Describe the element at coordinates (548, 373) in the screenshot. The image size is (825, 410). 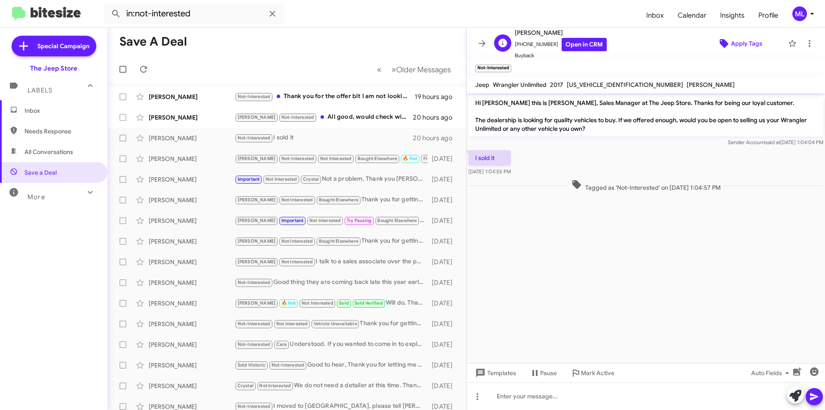
I see `span: Pause` at that location.